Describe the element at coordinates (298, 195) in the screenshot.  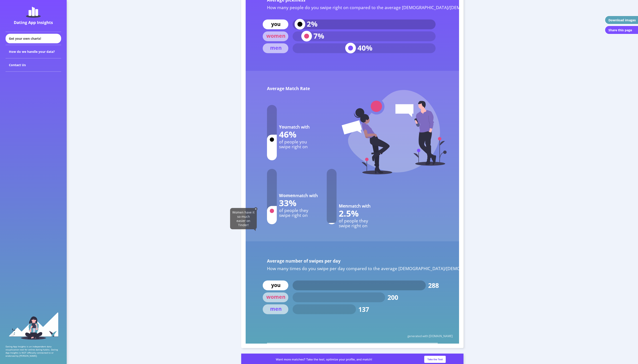
I see `text: Women` at that location.